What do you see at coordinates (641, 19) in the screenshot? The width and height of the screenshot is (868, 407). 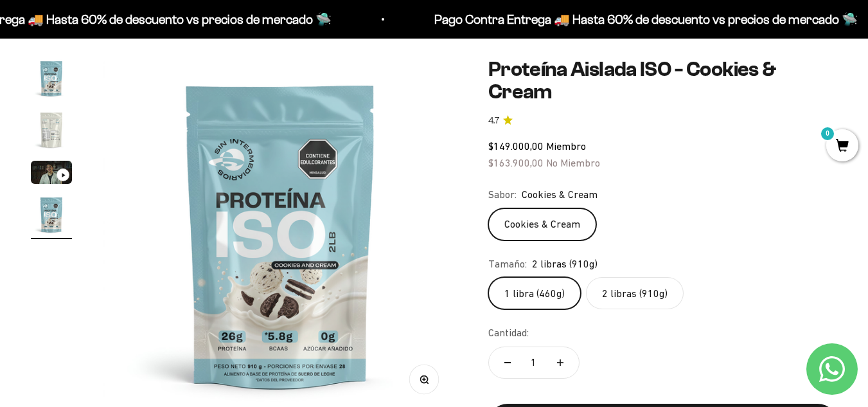 I see `p: Pago Contra Entrega 🚚 Hasta 60% de descuento vs precios de mercado 🛸` at bounding box center [641, 19].